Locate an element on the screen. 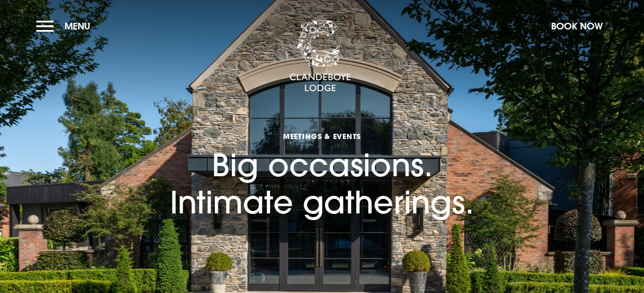 The width and height of the screenshot is (644, 293). h1: Big occasions. Intimate gatherings. is located at coordinates (322, 157).